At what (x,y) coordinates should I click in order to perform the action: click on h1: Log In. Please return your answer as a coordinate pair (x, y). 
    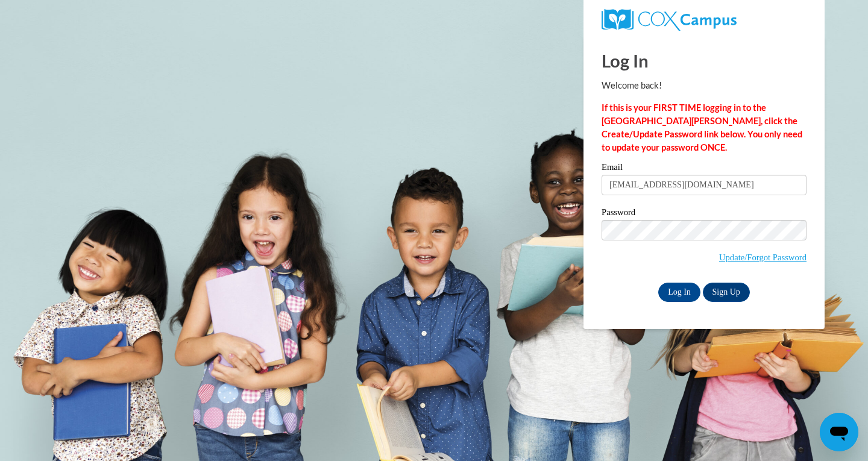
    Looking at the image, I should click on (704, 60).